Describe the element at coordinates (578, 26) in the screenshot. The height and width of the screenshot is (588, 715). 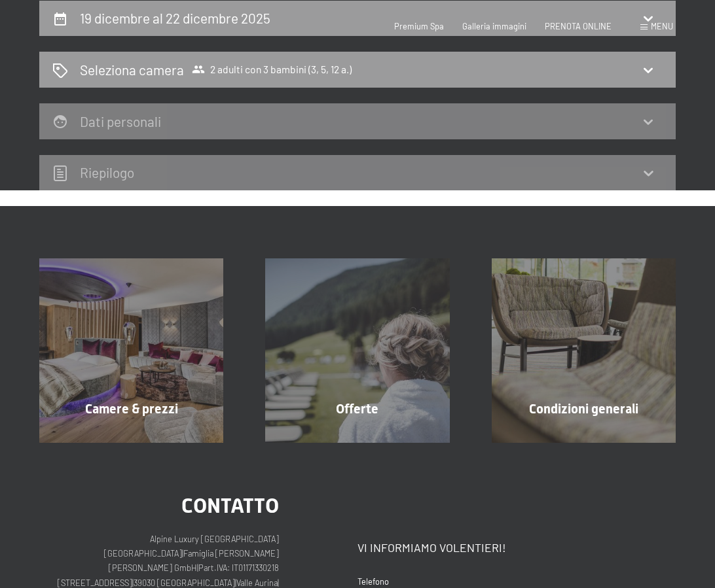
I see `a: PRENOTA ONLINE` at that location.